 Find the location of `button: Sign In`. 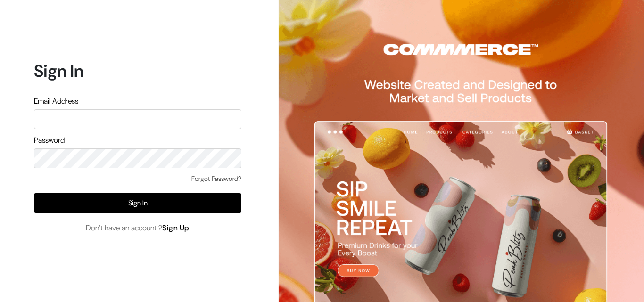

button: Sign In is located at coordinates (138, 203).